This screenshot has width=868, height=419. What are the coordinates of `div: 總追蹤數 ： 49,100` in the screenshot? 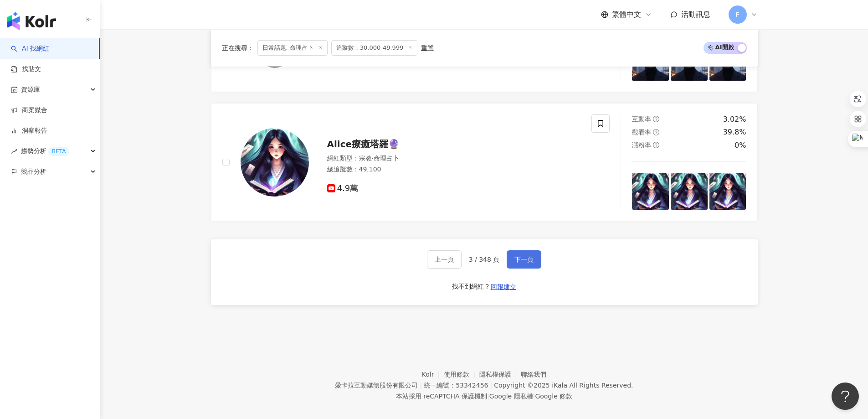 It's located at (453, 169).